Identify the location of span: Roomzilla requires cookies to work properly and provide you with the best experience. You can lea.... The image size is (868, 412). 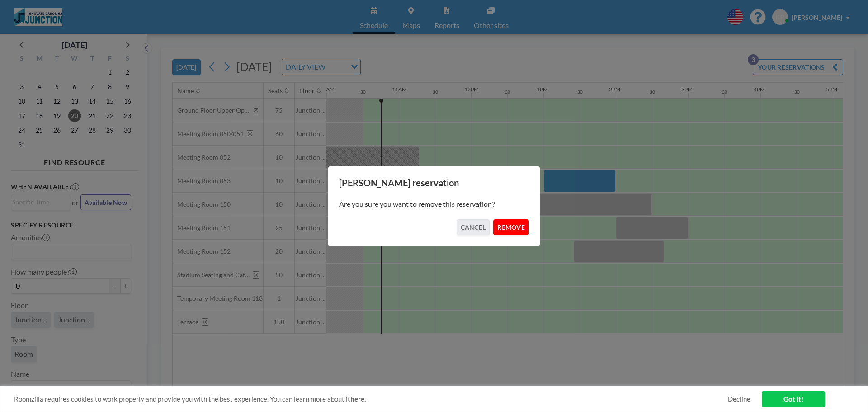
(371, 399).